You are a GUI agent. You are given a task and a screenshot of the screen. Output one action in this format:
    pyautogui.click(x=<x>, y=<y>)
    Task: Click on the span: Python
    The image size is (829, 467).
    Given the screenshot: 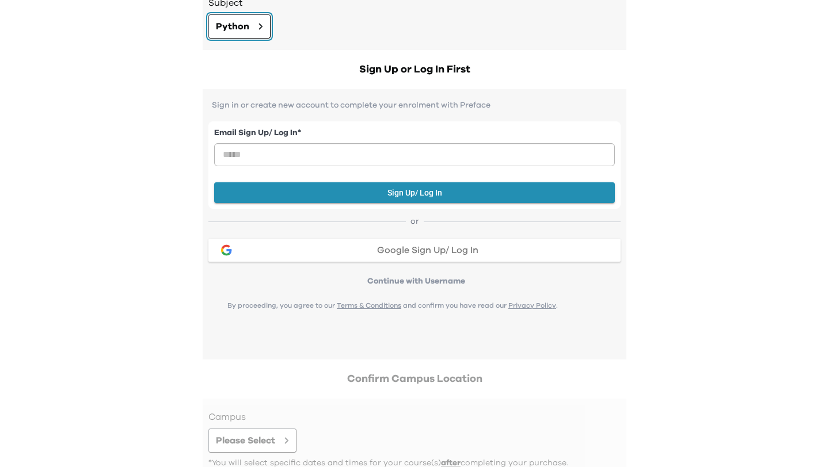 What is the action you would take?
    pyautogui.click(x=233, y=26)
    